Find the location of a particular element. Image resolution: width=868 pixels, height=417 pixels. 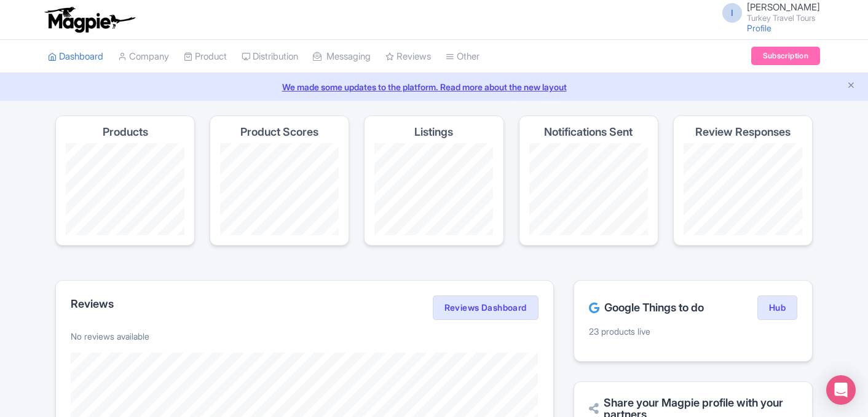

p: No reviews available is located at coordinates (305, 336).